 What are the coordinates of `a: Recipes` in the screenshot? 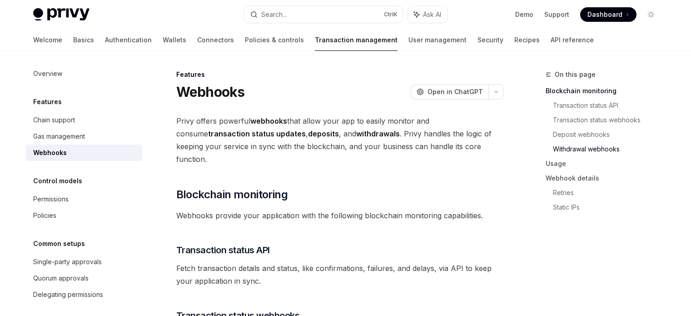 It's located at (527, 40).